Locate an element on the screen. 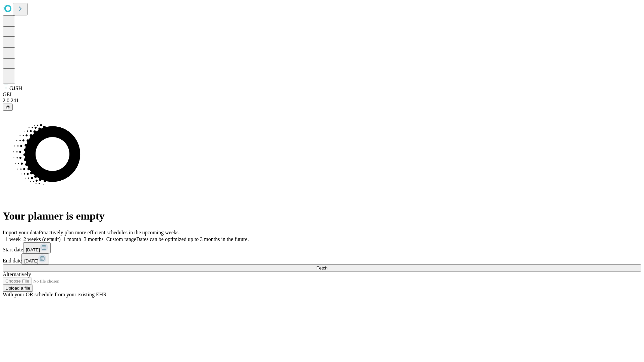 Image resolution: width=644 pixels, height=362 pixels. span: 2 weeks (default) is located at coordinates (42, 239).